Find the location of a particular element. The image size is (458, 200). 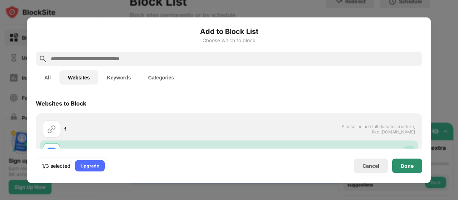

img: url.svg is located at coordinates (51, 129).